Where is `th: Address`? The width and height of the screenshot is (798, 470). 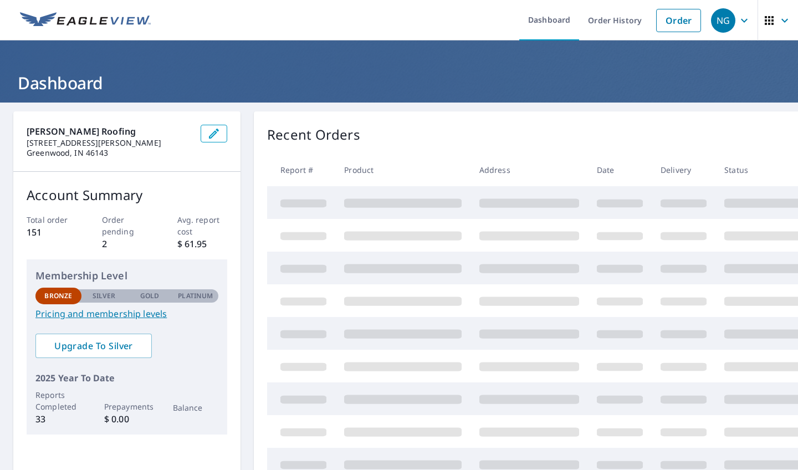
th: Address is located at coordinates (529, 170).